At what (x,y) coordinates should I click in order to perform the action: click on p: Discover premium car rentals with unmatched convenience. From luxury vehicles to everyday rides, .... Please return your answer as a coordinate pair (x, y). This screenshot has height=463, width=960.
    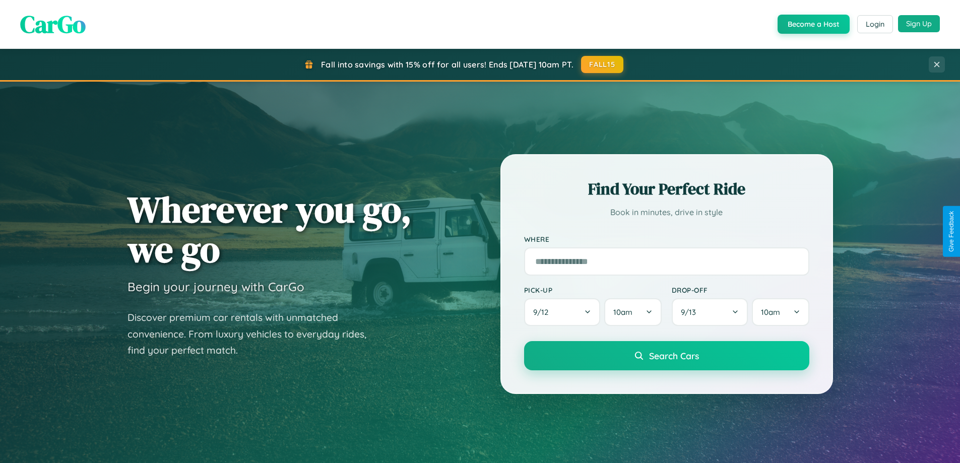
    Looking at the image, I should click on (254, 334).